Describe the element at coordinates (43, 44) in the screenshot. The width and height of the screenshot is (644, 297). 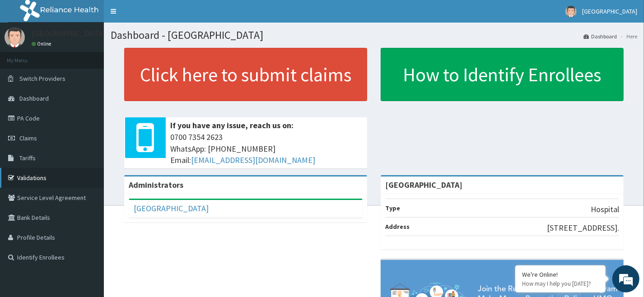
I see `a: Online` at that location.